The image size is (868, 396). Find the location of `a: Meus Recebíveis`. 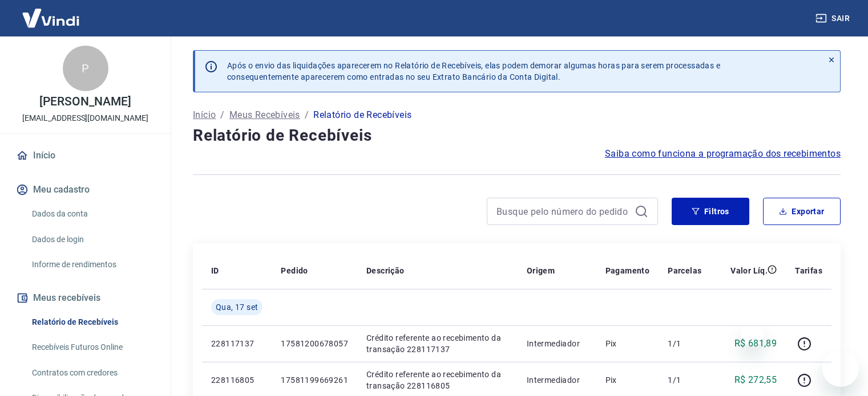

a: Meus Recebíveis is located at coordinates (265, 115).